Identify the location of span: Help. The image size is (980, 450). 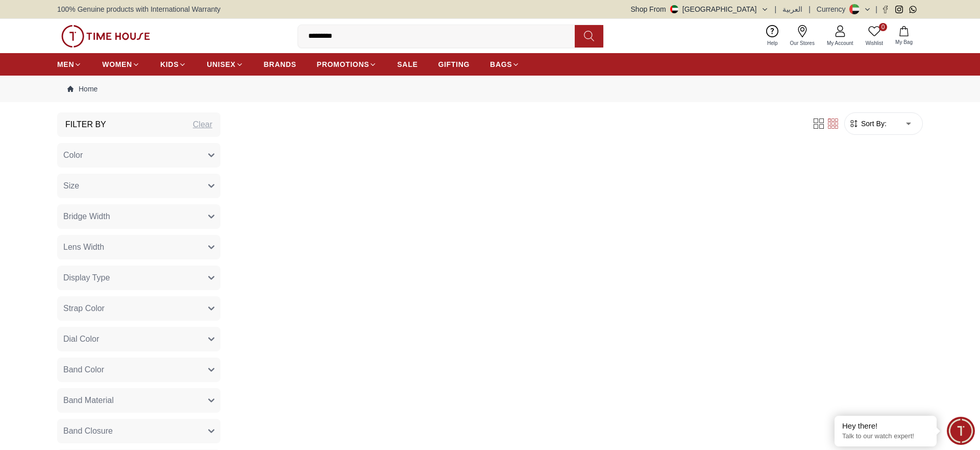
(773, 43).